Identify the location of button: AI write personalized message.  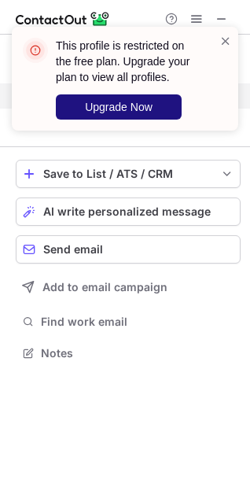
(128, 211).